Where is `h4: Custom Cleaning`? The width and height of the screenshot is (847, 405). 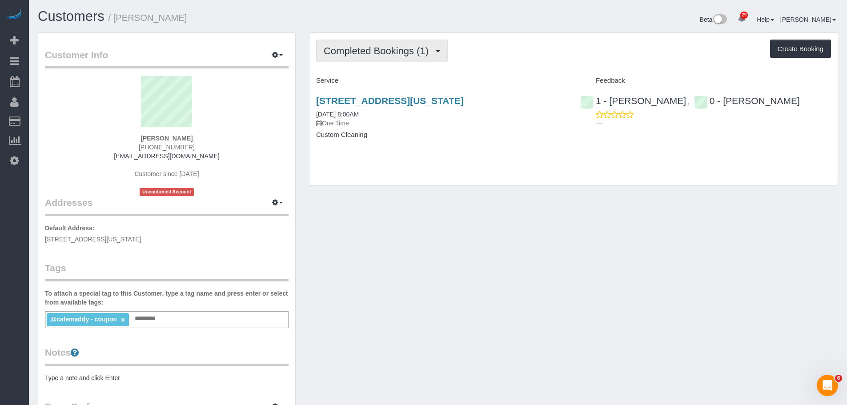 h4: Custom Cleaning is located at coordinates (442, 135).